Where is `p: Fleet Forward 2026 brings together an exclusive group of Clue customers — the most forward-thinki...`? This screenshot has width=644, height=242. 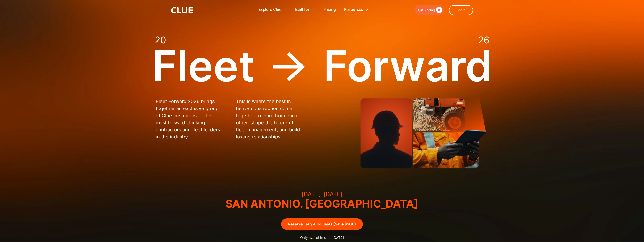 p: Fleet Forward 2026 brings together an exclusive group of Clue customers — the most forward-thinki... is located at coordinates (189, 119).